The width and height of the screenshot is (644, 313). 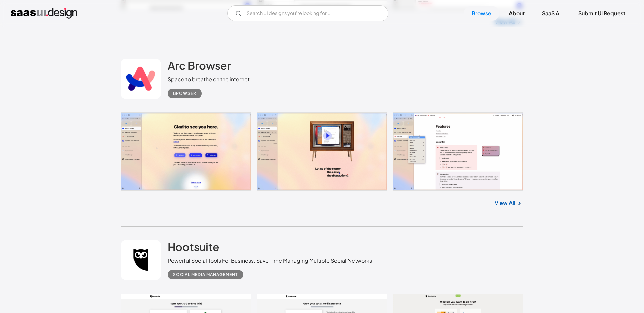 I want to click on form: Email Form, so click(x=308, y=13).